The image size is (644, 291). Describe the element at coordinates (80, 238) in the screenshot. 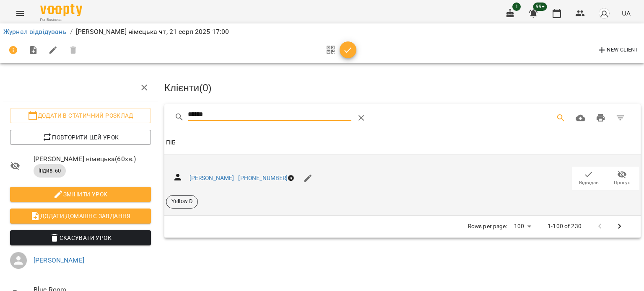

I see `button: Скасувати Урок` at that location.